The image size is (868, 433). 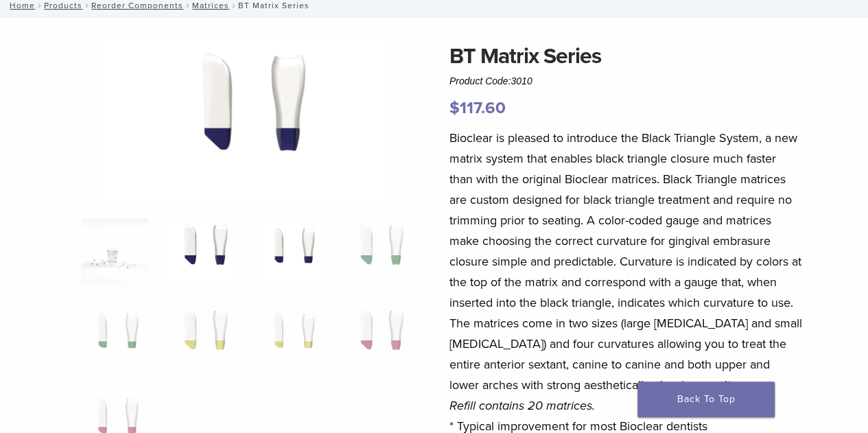 What do you see at coordinates (522, 405) in the screenshot?
I see `em: Refill contains 20 matrices.` at bounding box center [522, 405].